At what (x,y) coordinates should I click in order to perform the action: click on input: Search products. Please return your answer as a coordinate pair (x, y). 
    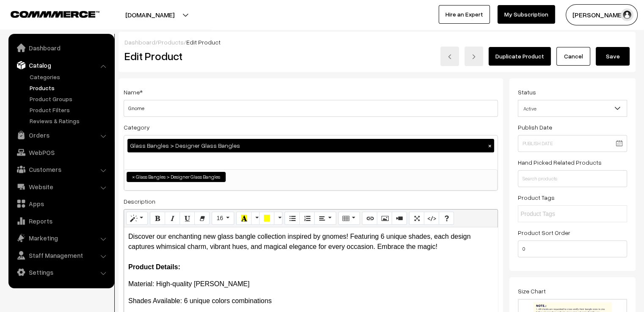
    Looking at the image, I should click on (573, 179).